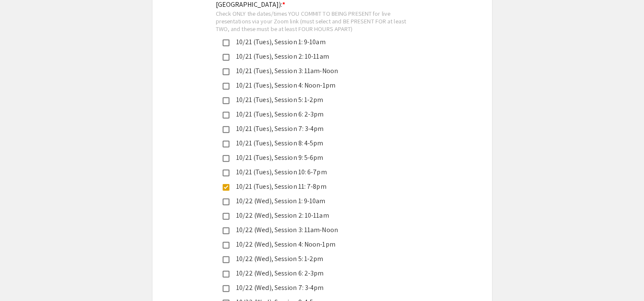 Image resolution: width=644 pixels, height=301 pixels. Describe the element at coordinates (319, 201) in the screenshot. I see `div: 10/22 (Wed), Session 1: 9-10am` at that location.